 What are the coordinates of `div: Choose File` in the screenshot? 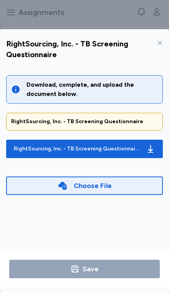 It's located at (92, 185).